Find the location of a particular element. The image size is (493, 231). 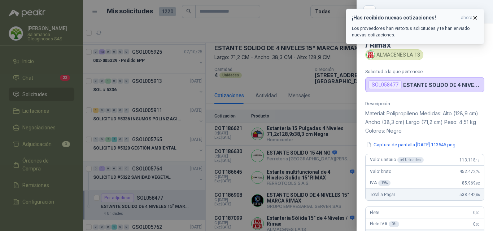

button: Close is located at coordinates (370, 12).